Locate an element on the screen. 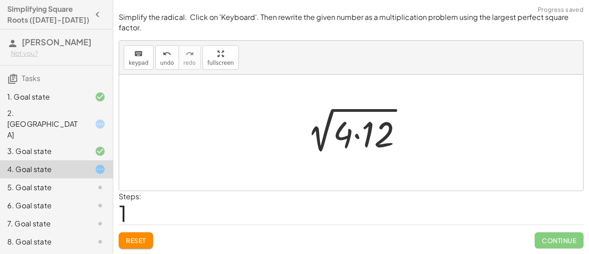 This screenshot has height=254, width=589. span: undo is located at coordinates (167, 63).